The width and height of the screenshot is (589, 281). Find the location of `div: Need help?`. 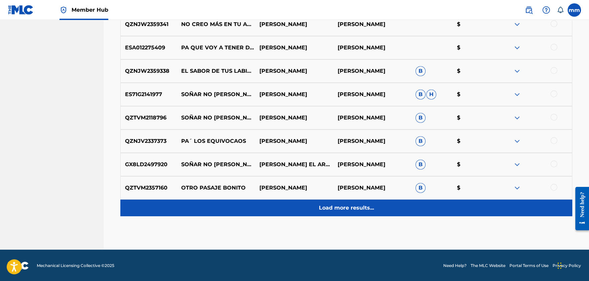

div: Need help? is located at coordinates (12, 23).